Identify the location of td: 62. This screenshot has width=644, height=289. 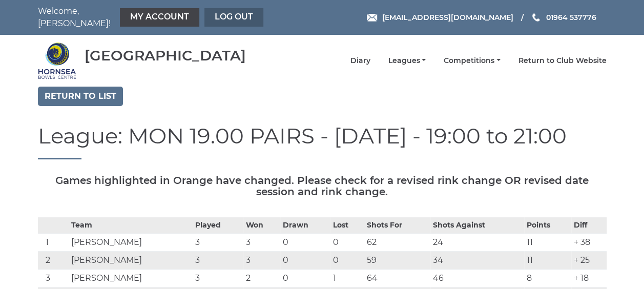
(396, 243).